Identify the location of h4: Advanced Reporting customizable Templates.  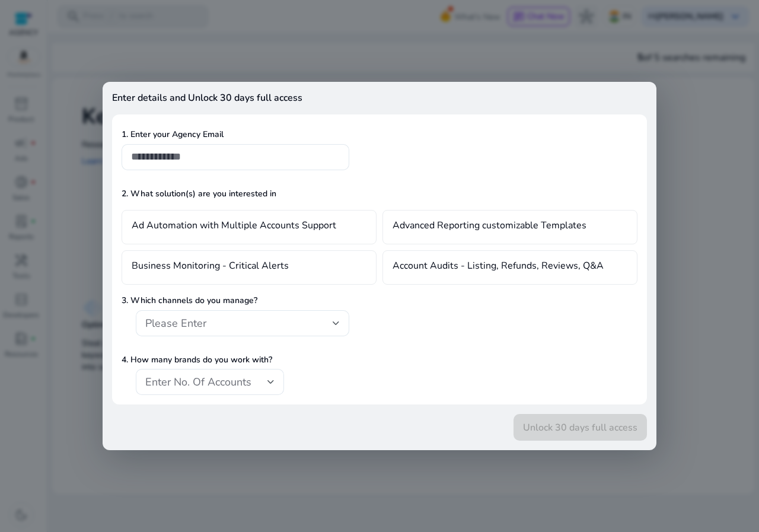
(489, 227).